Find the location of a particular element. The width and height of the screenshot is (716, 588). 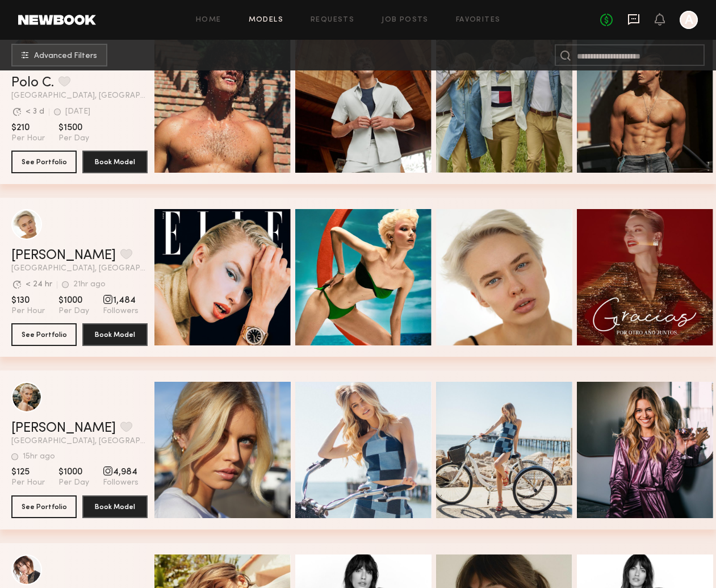

a: Requests is located at coordinates (332, 19).